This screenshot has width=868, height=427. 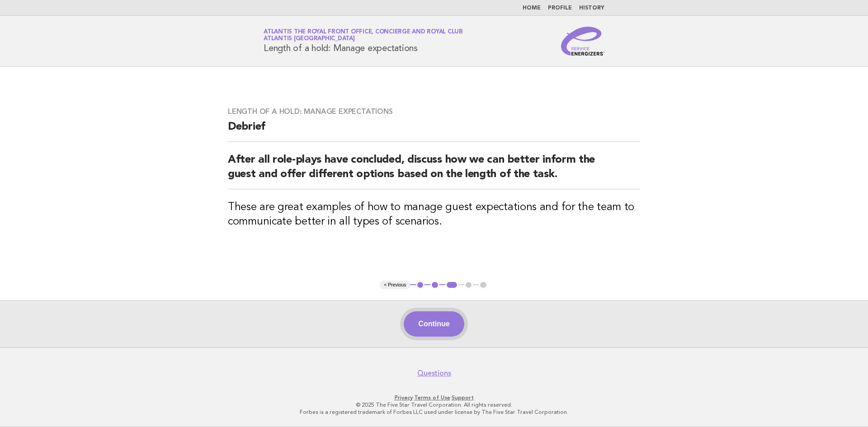 What do you see at coordinates (363, 41) in the screenshot?
I see `h1: Length of a hold: Manage expectations` at bounding box center [363, 41].